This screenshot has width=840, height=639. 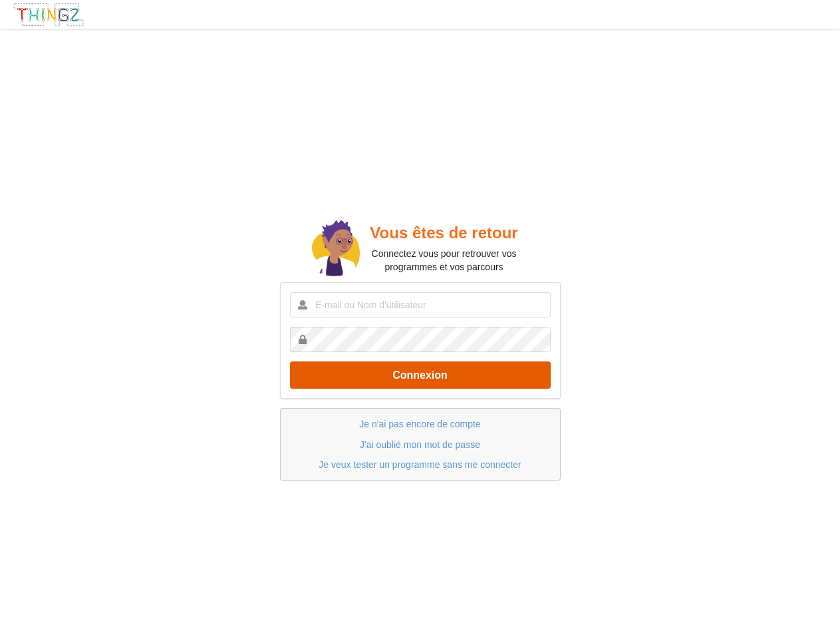 What do you see at coordinates (420, 444) in the screenshot?
I see `a: J'ai oublié mon mot de passe` at bounding box center [420, 444].